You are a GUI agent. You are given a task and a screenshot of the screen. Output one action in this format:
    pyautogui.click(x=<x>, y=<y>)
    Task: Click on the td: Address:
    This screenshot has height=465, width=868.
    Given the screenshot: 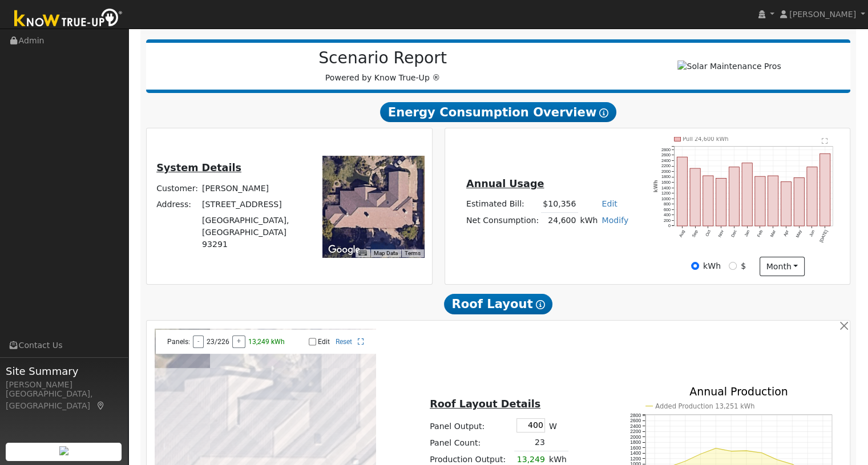 What is the action you would take?
    pyautogui.click(x=177, y=204)
    